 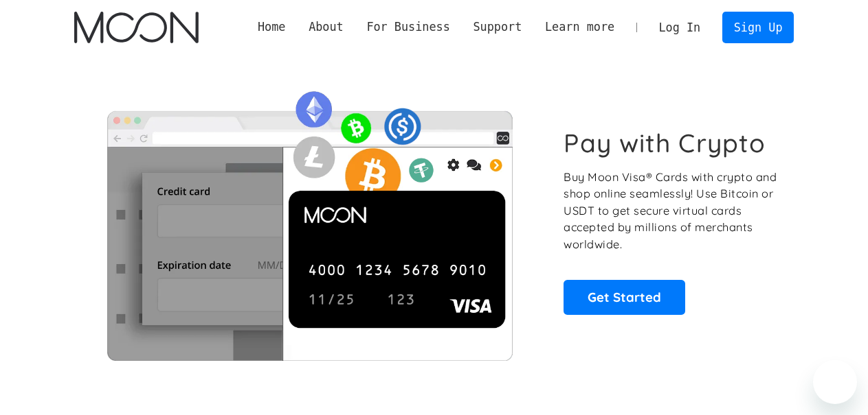 What do you see at coordinates (579, 27) in the screenshot?
I see `div: Learn more` at bounding box center [579, 27].